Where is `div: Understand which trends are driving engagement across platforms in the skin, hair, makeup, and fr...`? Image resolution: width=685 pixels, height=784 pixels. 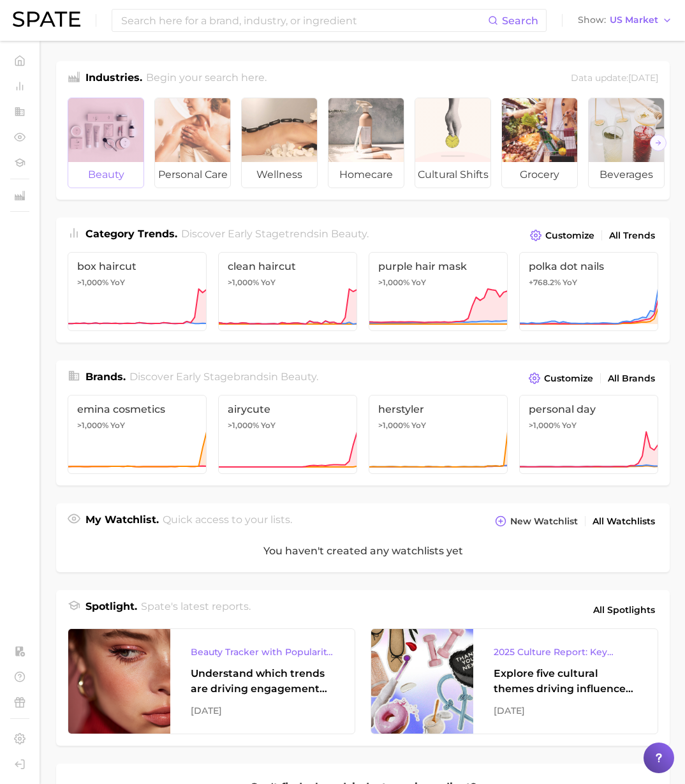 div: Understand which trends are driving engagement across platforms in the skin, hair, makeup, and fr... is located at coordinates (262, 681).